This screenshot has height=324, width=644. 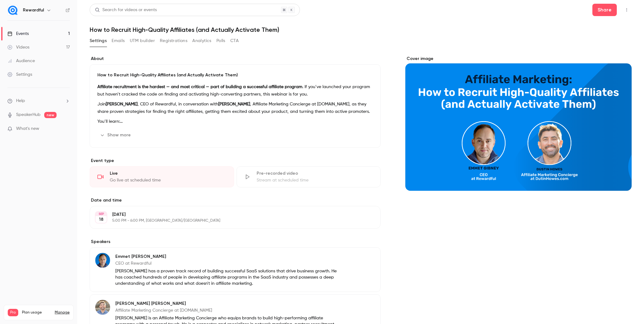 I want to click on span: Help, so click(x=20, y=101).